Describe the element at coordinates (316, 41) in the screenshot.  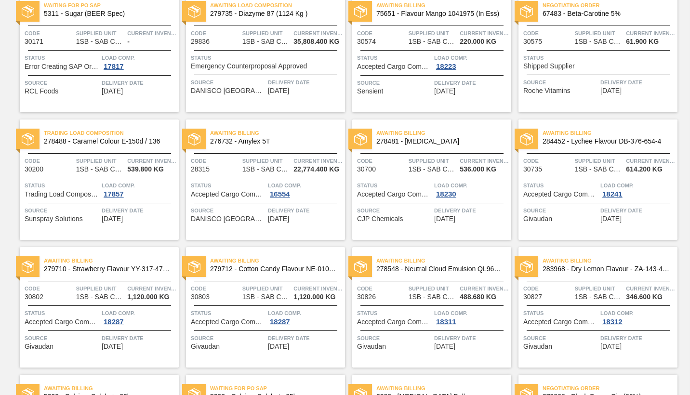
I see `span: 35,808.400 KG` at that location.